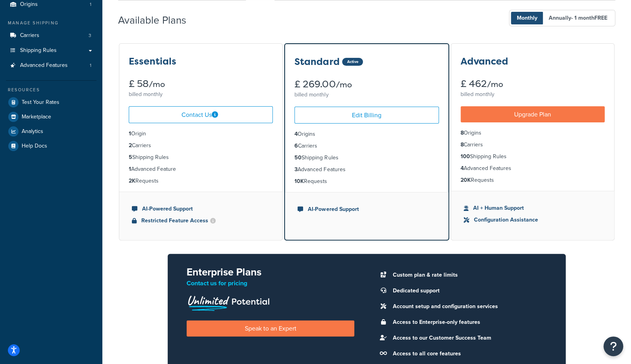 Image resolution: width=631 pixels, height=364 pixels. What do you see at coordinates (270, 328) in the screenshot?
I see `a: Speak to an Expert` at bounding box center [270, 328].